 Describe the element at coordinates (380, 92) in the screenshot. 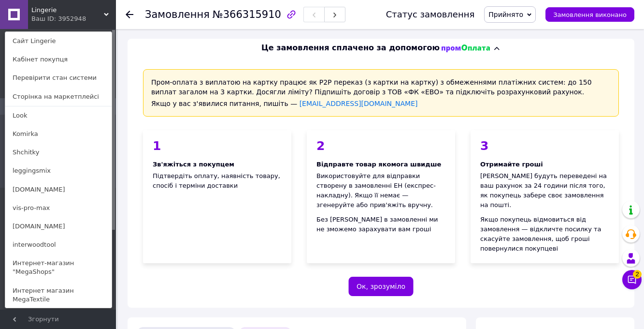

I see `div: Пром-оплата з виплатою на картку працює як P2P переказ (з картки на картку) з обмеженнями платіжн...` at that location.